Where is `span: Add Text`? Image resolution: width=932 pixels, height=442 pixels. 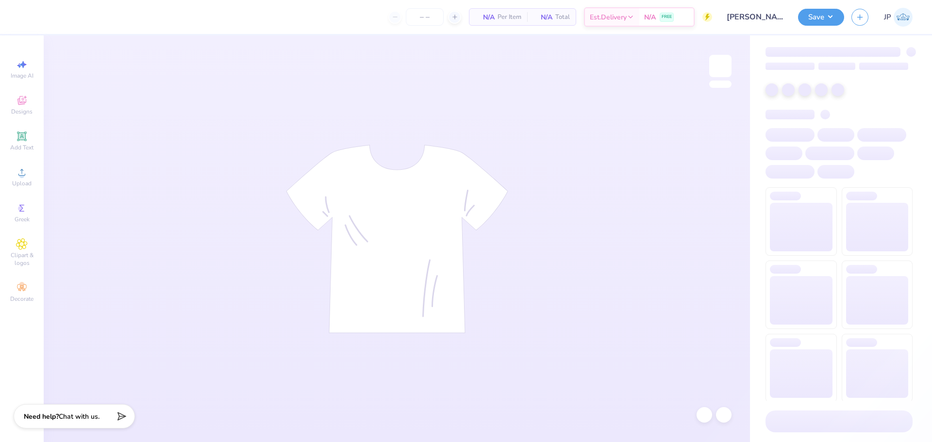
span: Add Text is located at coordinates (22, 148).